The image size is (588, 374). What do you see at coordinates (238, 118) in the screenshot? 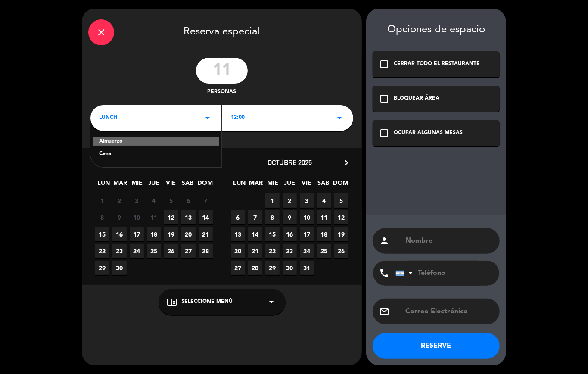
I see `span: 12:00` at bounding box center [238, 118].